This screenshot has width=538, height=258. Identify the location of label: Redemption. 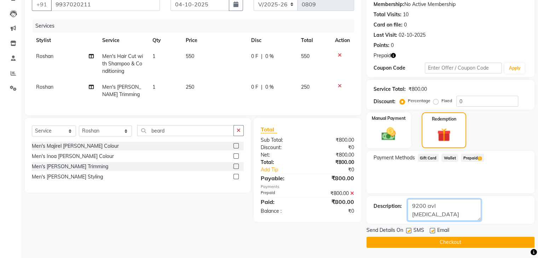
(444, 119).